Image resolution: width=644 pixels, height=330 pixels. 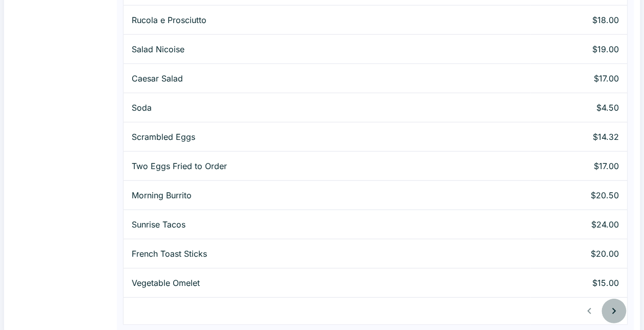 I want to click on p: $18.00, so click(x=578, y=20).